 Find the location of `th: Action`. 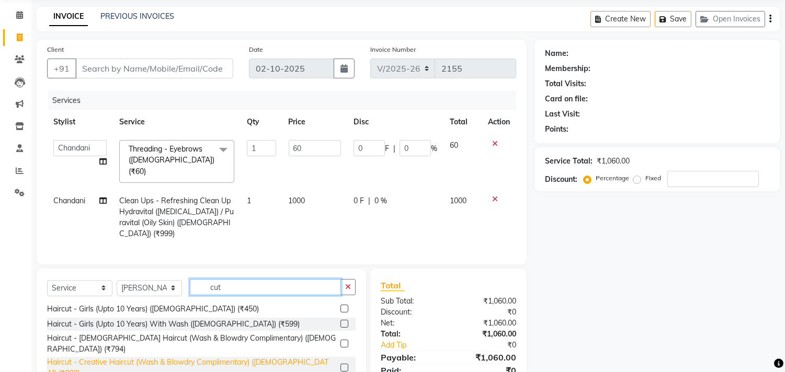

th: Action is located at coordinates (499, 122).